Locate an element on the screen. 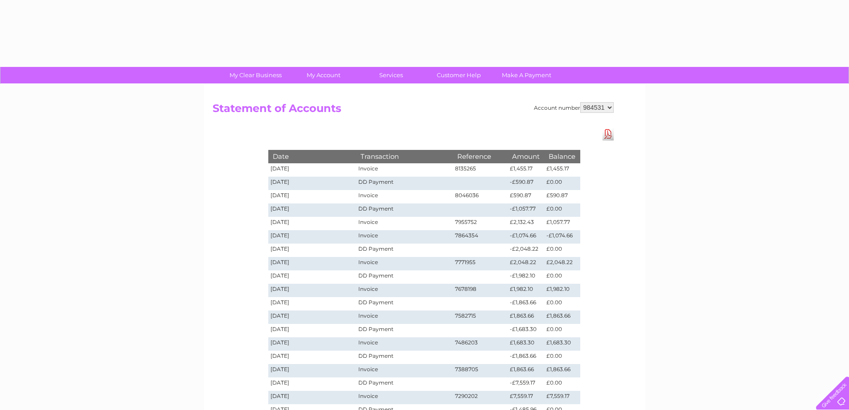 The height and width of the screenshot is (410, 849). a: Make A Payment is located at coordinates (527, 75).